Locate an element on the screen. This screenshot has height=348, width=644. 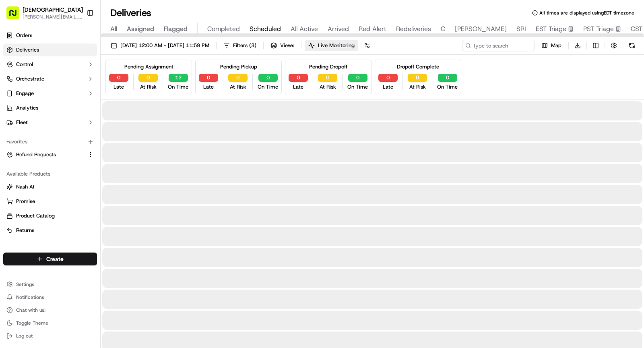
span: Product Catalog is located at coordinates (35, 216).